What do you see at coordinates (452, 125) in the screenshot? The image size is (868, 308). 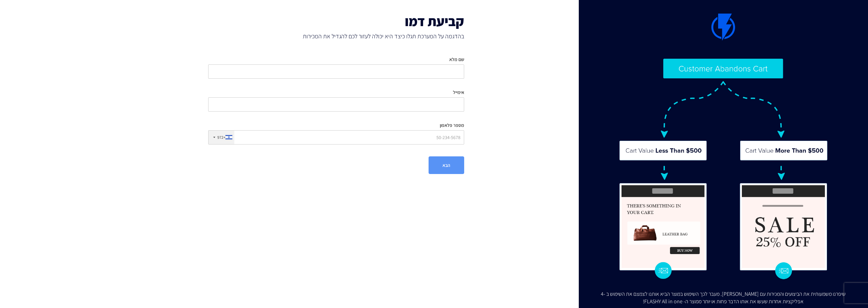 I see `label: מספר פלאפון` at bounding box center [452, 125].